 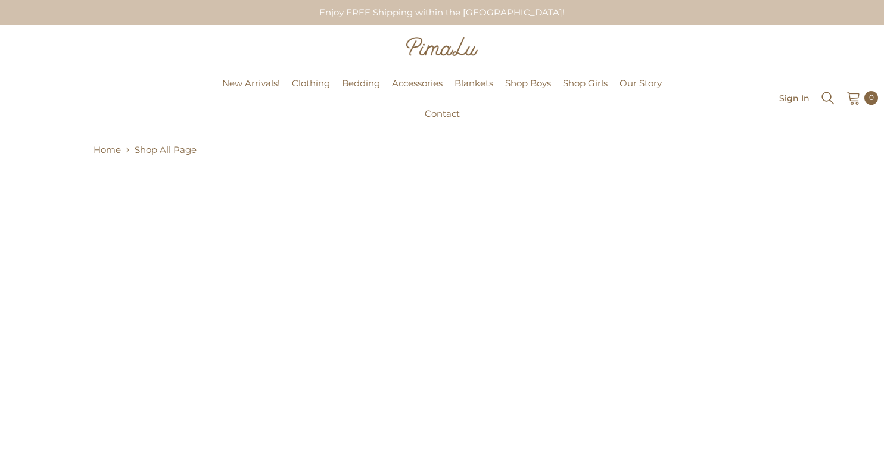 What do you see at coordinates (251, 83) in the screenshot?
I see `span: New Arrivals!` at bounding box center [251, 83].